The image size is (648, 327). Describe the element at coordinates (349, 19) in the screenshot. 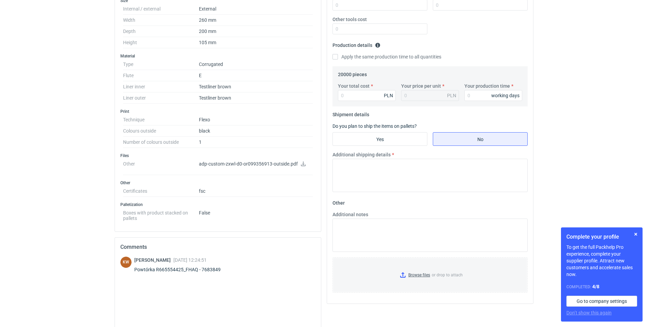

I see `label: Other tools cost` at that location.